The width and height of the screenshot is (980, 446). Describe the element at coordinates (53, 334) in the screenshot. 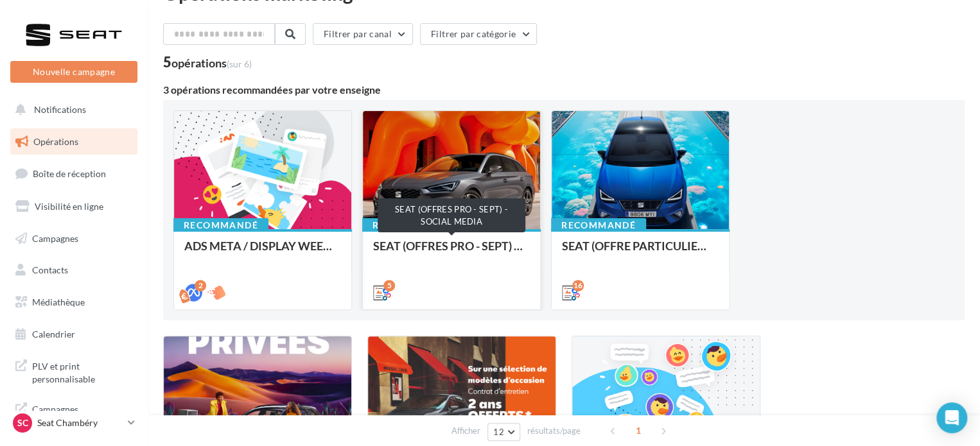

I see `span: Calendrier` at that location.